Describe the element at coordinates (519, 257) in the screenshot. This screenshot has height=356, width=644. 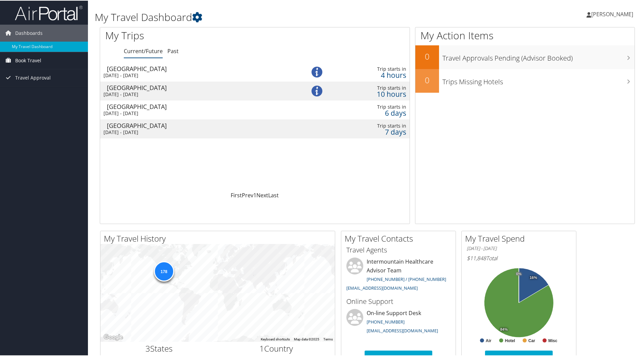
I see `h6: Total` at that location.